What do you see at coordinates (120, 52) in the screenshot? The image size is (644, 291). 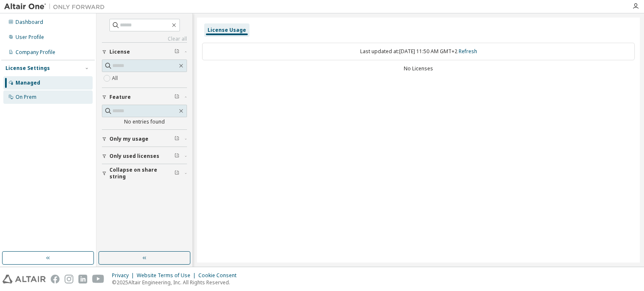 I see `span: License` at bounding box center [120, 52].